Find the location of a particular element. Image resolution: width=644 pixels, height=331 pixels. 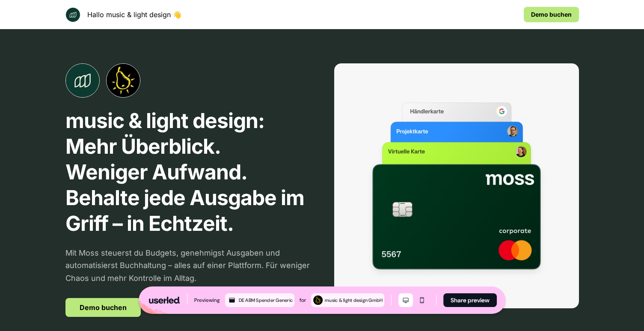

div: Previewing is located at coordinates (207, 300).